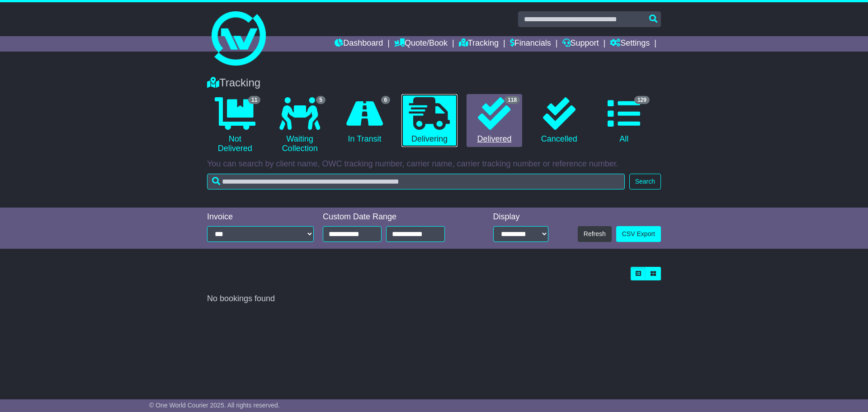 This screenshot has height=412, width=868. Describe the element at coordinates (639, 234) in the screenshot. I see `a: CSV Export` at that location.